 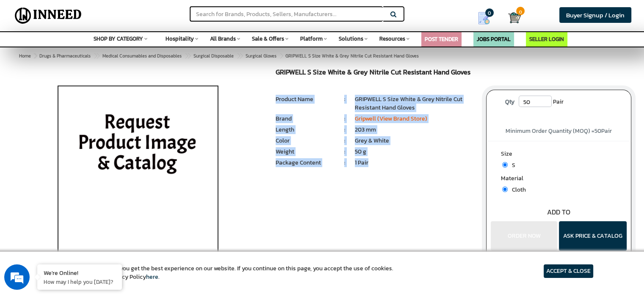 I want to click on img: Inneed.Market, so click(x=48, y=16).